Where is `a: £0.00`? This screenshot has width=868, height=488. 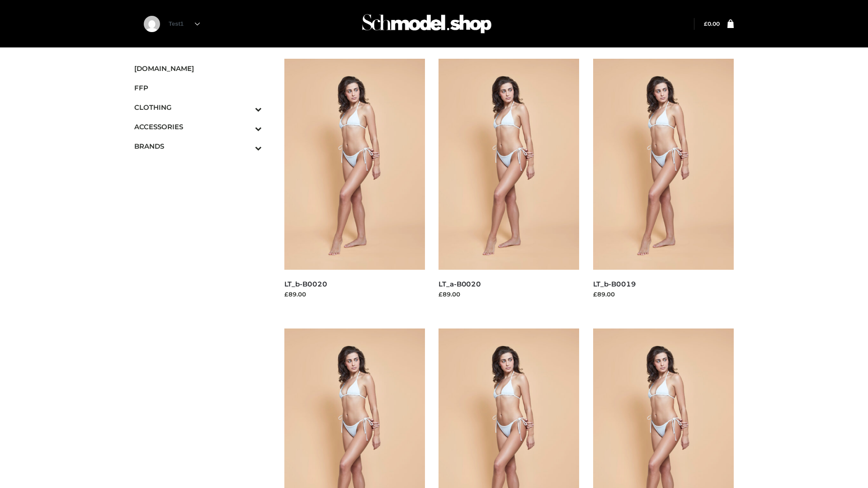
a: £0.00 is located at coordinates (711, 24).